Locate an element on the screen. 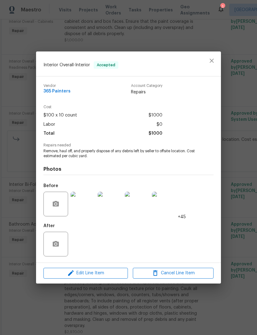 This screenshot has width=257, height=335. button: close is located at coordinates (212, 61).